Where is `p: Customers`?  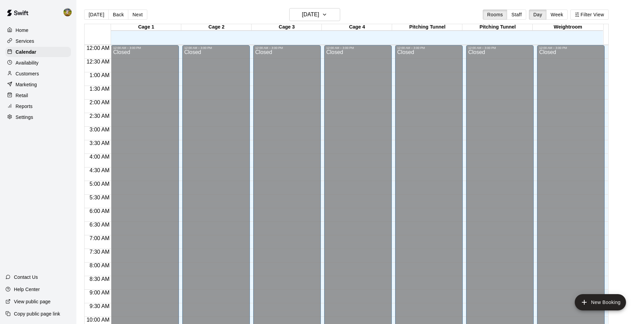
p: Customers is located at coordinates (27, 74).